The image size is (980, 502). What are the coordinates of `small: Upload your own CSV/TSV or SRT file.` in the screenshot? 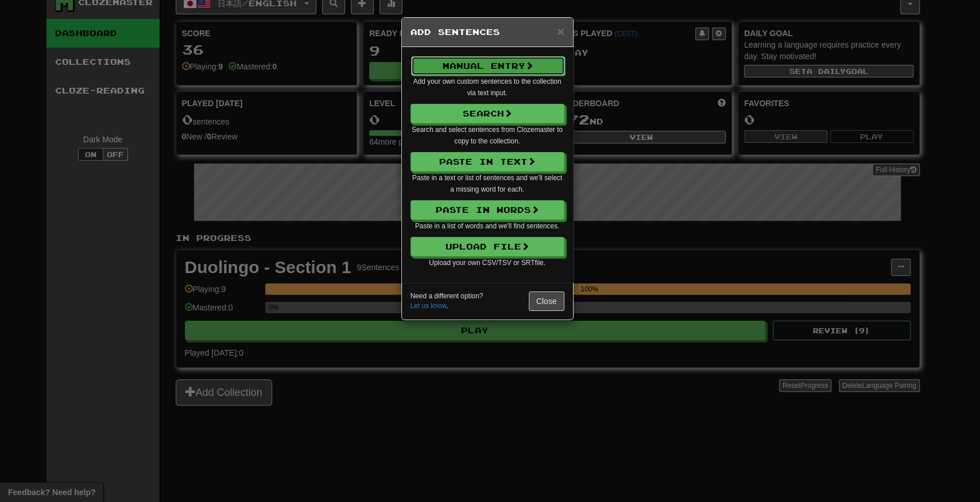 It's located at (487, 263).